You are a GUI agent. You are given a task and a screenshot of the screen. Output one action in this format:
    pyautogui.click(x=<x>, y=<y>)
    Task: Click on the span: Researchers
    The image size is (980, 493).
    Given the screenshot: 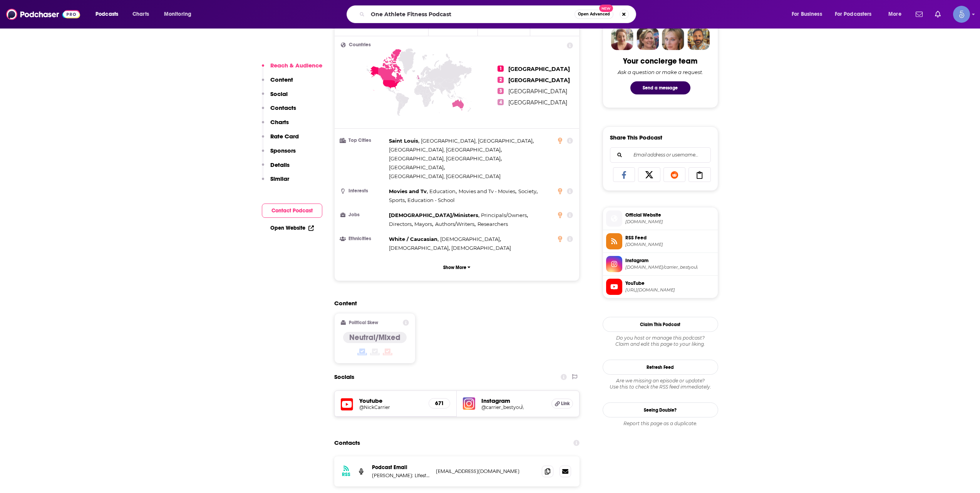 What is the action you would take?
    pyautogui.click(x=493, y=224)
    